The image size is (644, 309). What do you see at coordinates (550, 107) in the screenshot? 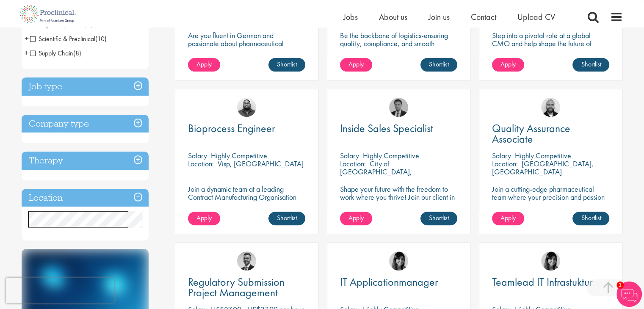
I see `img: Jordan Kiely` at bounding box center [550, 107].